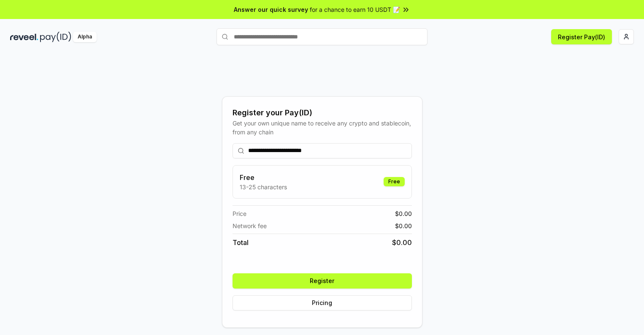 The width and height of the screenshot is (644, 335). Describe the element at coordinates (24, 37) in the screenshot. I see `img: reveel_dark` at that location.